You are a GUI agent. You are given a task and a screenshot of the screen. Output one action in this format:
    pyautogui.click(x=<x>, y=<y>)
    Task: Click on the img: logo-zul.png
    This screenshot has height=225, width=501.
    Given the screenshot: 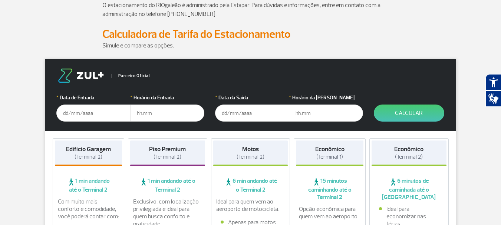 What is the action you would take?
    pyautogui.click(x=81, y=76)
    